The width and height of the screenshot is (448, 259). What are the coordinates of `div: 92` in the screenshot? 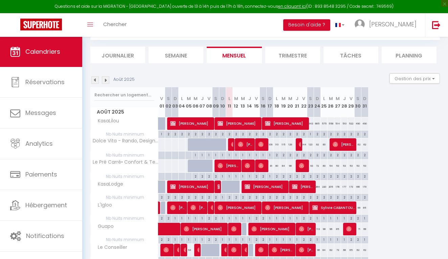 It's located at (317, 145).